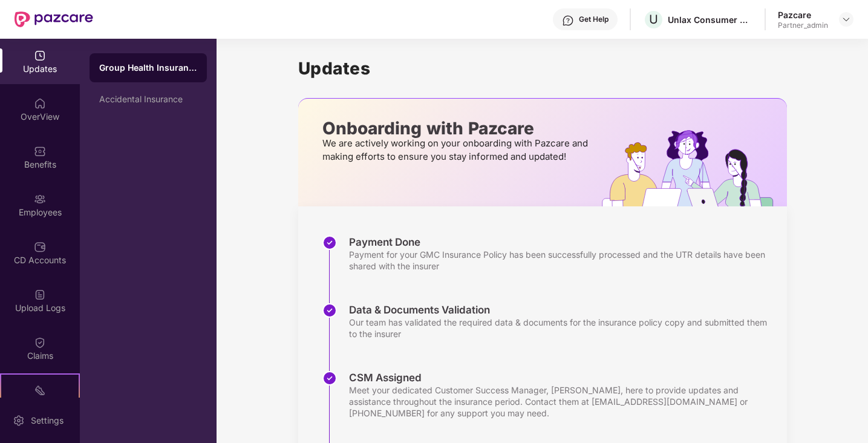 The height and width of the screenshot is (443, 868). What do you see at coordinates (846, 20) in the screenshot?
I see `img: svg+xml;base64,PHN2ZyBpZD0iRHJvcGRvd24tMzJ4MzIiIHhtbG5zPSJodHRwOi8vd3d3LnczLm9yZy8yMDAwL3N2ZyIgd2...` at bounding box center [846, 20].